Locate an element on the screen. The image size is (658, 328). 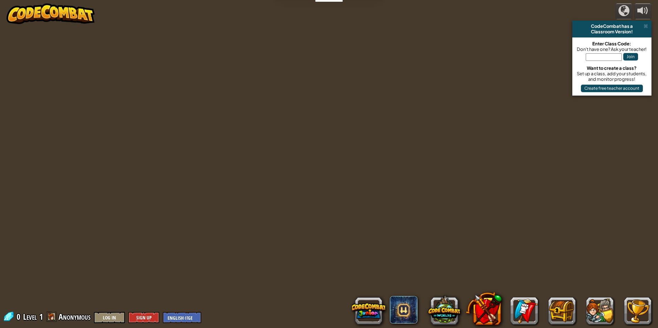
span: 0 is located at coordinates (19, 317).